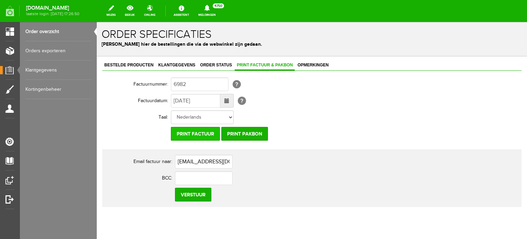  Describe the element at coordinates (130, 11) in the screenshot. I see `a: bekijk` at that location.